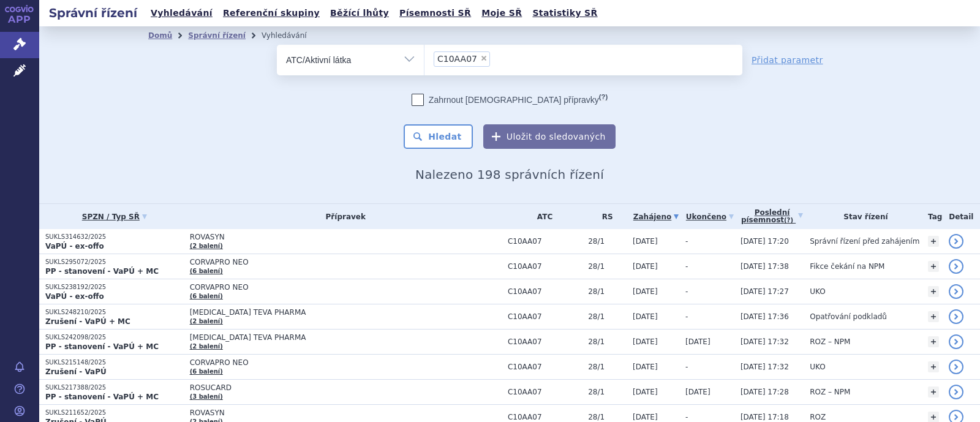 The image size is (980, 422). Describe the element at coordinates (272, 13) in the screenshot. I see `a: Referenční skupiny` at that location.